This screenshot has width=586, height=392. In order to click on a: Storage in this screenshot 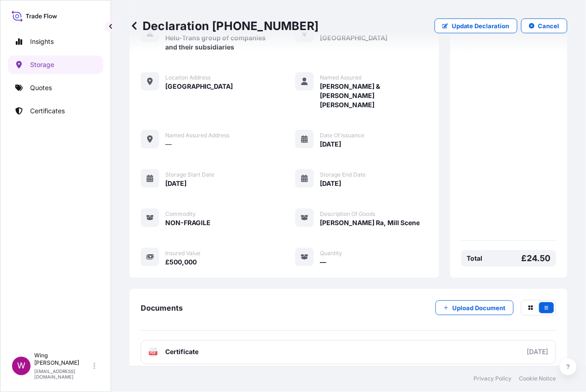, I will do `click(55, 64)`.